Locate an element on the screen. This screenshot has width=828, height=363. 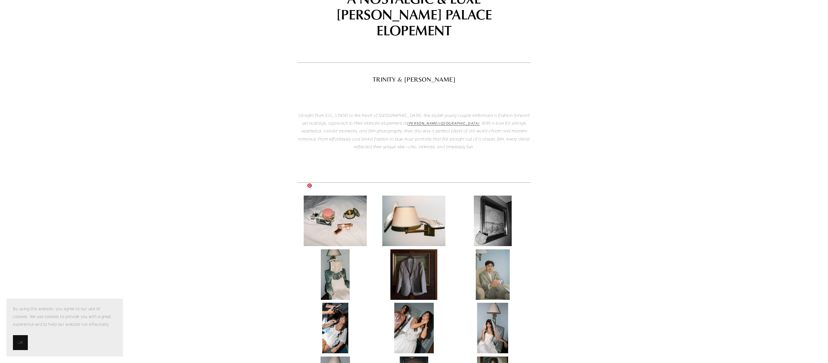
button: OK is located at coordinates (20, 342).